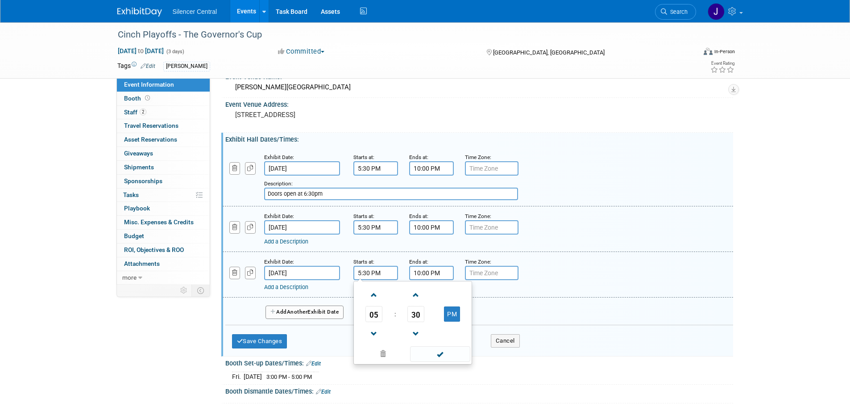 This screenshot has height=407, width=850. Describe the element at coordinates (479, 103) in the screenshot. I see `div: Event Venue Address:` at that location.